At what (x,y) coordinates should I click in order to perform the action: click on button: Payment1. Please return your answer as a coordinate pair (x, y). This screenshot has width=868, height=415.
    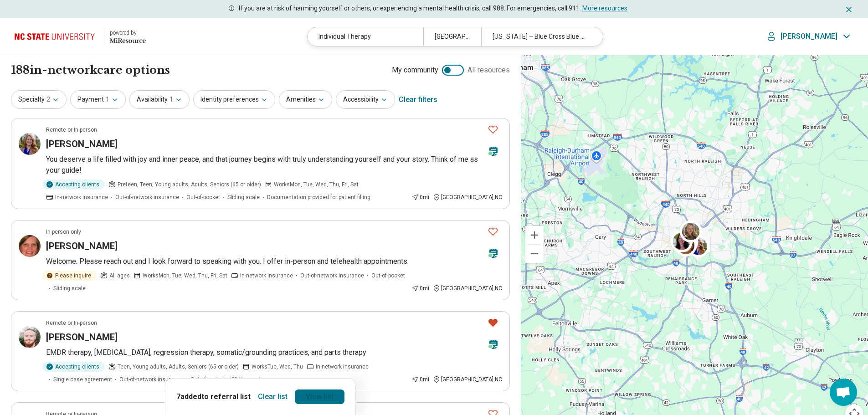
    Looking at the image, I should click on (98, 99).